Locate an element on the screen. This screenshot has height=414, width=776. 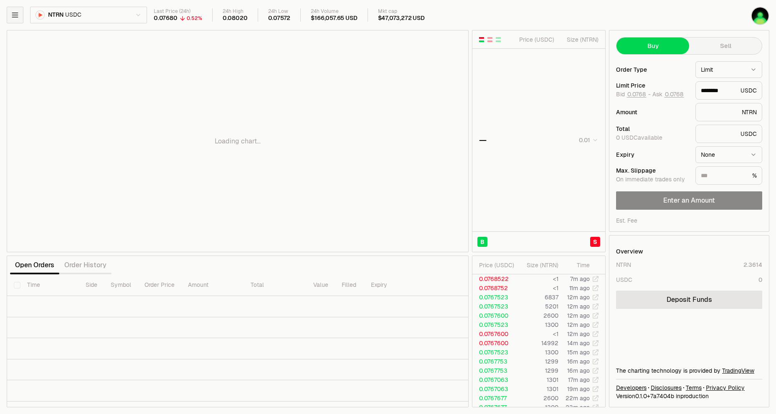
button: None is located at coordinates (728, 155).